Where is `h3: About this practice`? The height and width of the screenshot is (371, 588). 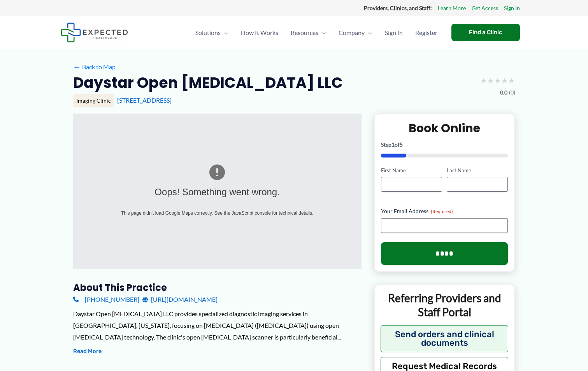
h3: About this practice is located at coordinates (217, 287).